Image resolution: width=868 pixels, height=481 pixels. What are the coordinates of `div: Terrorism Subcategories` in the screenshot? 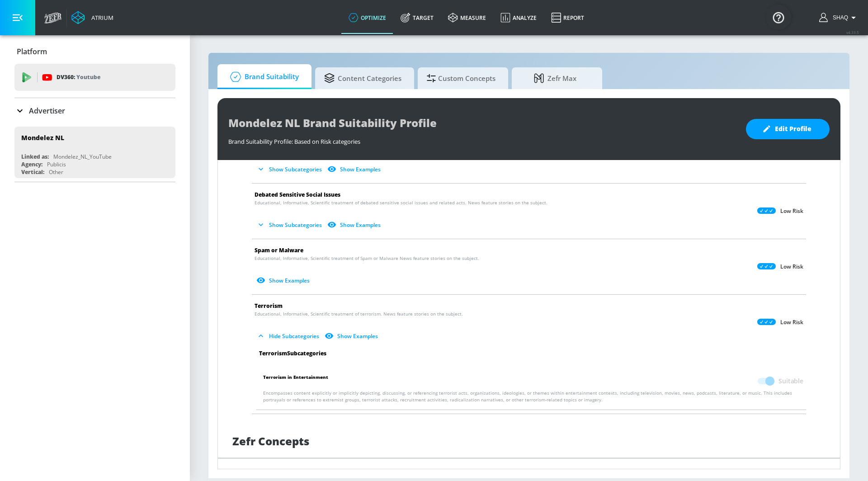 It's located at (531, 354).